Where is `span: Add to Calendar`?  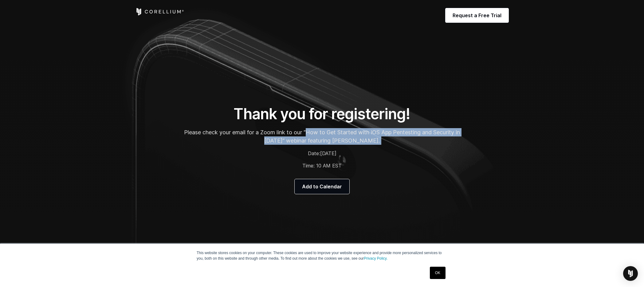 span: Add to Calendar is located at coordinates (322, 186).